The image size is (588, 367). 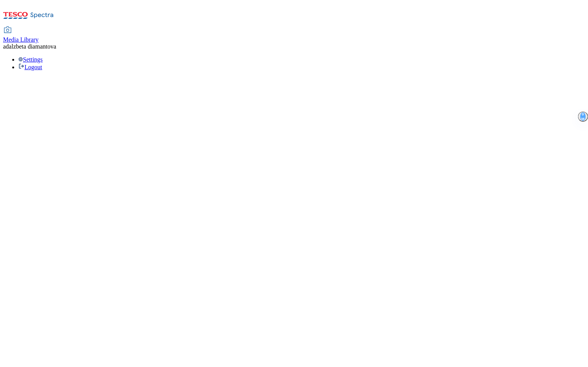 What do you see at coordinates (31, 59) in the screenshot?
I see `a: Settings` at bounding box center [31, 59].